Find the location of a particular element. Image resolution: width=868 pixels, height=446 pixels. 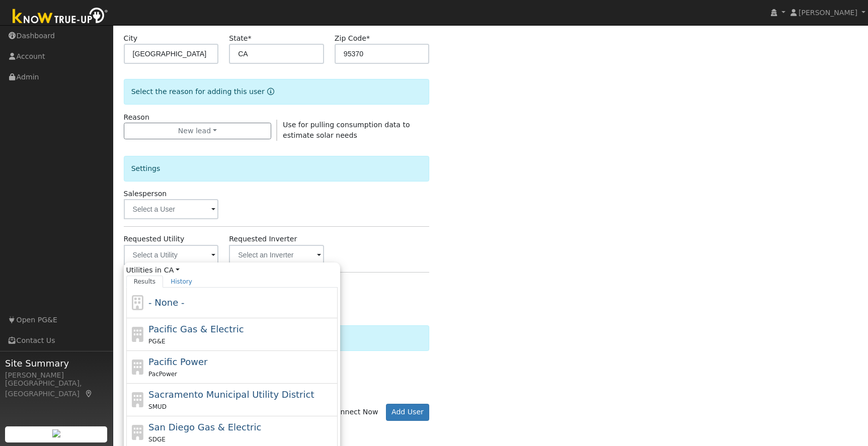

img: retrieve is located at coordinates (57, 433).